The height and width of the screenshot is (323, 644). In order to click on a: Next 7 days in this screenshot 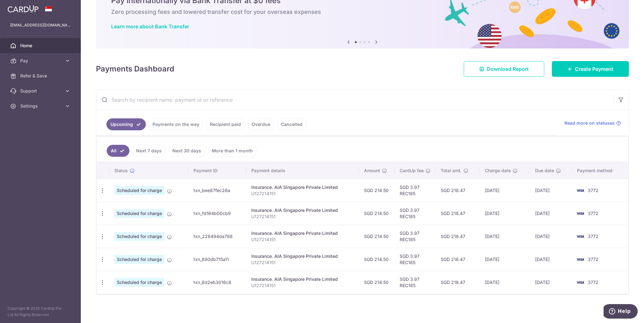, I will do `click(148, 151)`.